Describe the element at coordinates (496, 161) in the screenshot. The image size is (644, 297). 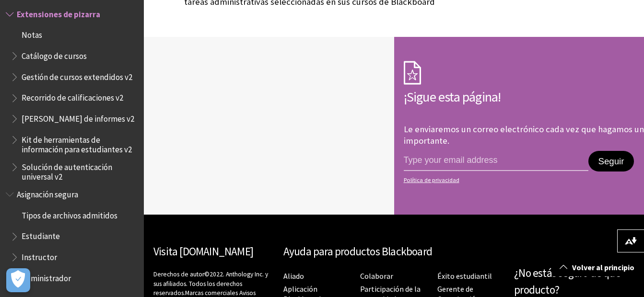
I see `input: Dirección de correo electrónico` at that location.